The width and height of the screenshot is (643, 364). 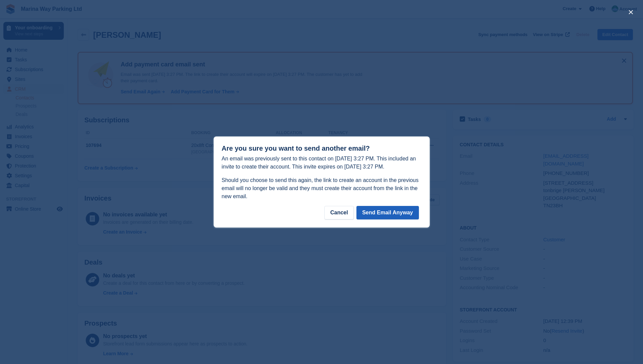 I want to click on button: Send Email Anyway, so click(x=388, y=213).